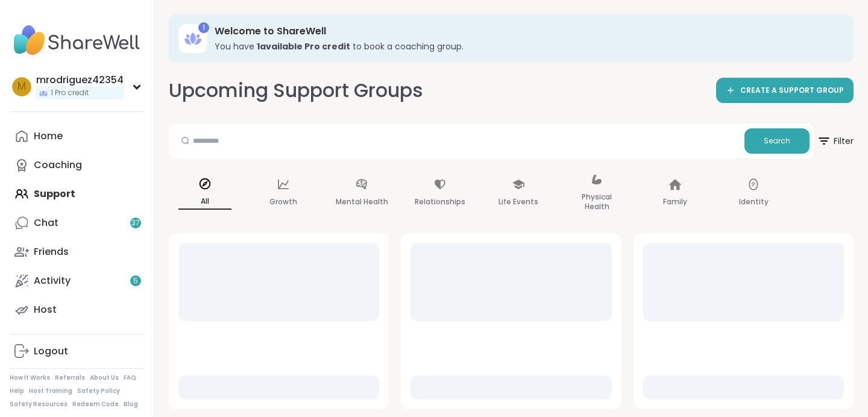 This screenshot has height=417, width=868. Describe the element at coordinates (76, 310) in the screenshot. I see `a: Host` at that location.